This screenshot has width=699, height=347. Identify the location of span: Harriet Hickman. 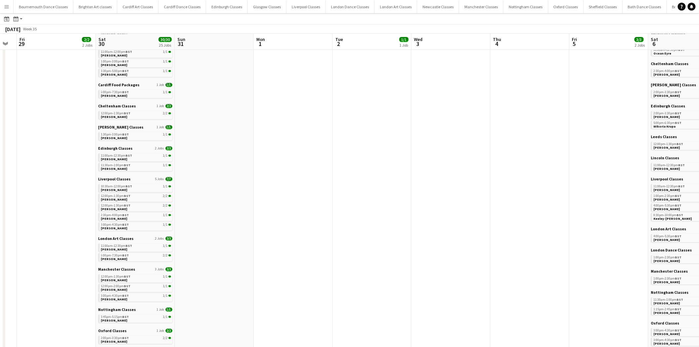
(114, 209).